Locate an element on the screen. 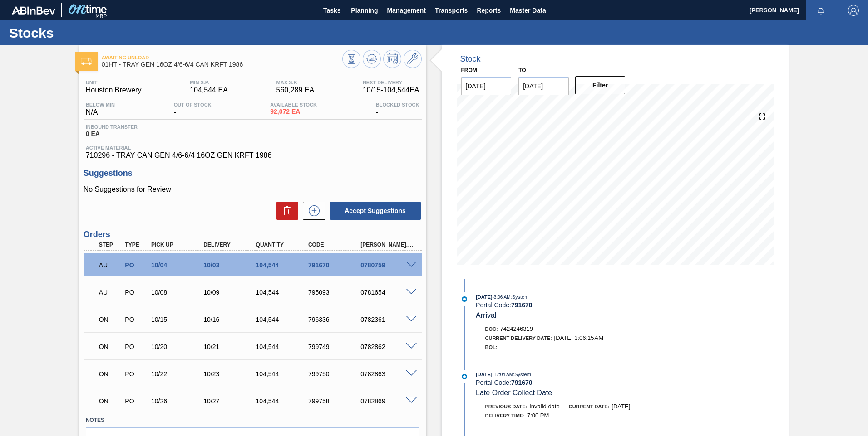 The width and height of the screenshot is (868, 436). h3: Orders is located at coordinates (252, 235).